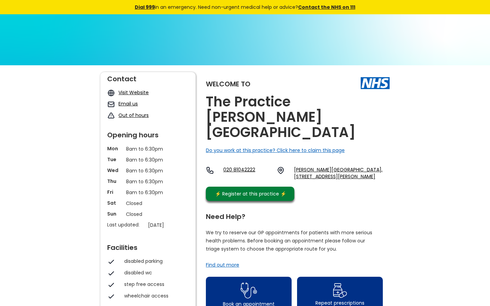 This screenshot has height=306, width=490. What do you see at coordinates (148, 246) in the screenshot?
I see `div: Facilities` at bounding box center [148, 246].